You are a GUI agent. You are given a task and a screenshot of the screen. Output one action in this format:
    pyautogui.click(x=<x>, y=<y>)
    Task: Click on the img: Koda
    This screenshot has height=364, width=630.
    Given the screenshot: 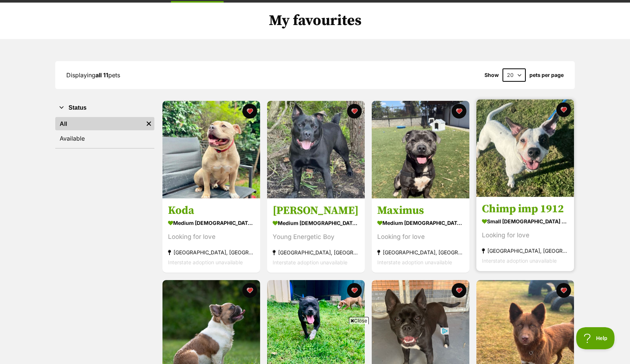 What is the action you would take?
    pyautogui.click(x=211, y=149)
    